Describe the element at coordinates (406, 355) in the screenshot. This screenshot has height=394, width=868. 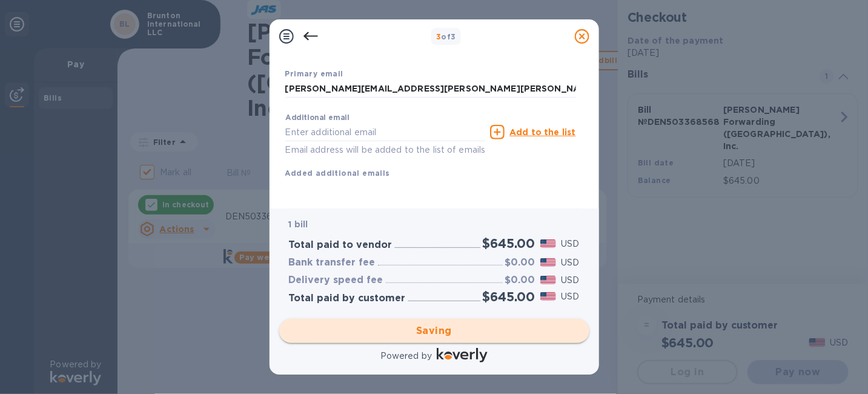
I see `p: Powered by` at that location.